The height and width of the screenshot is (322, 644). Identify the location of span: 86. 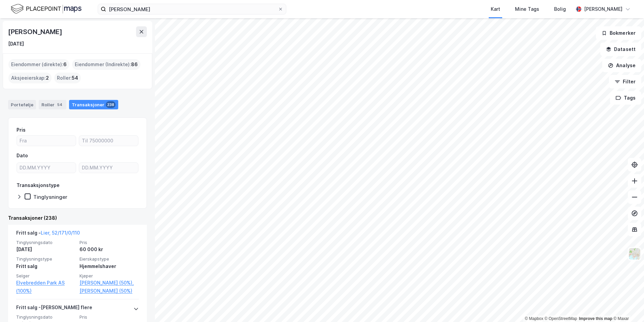
(134, 64).